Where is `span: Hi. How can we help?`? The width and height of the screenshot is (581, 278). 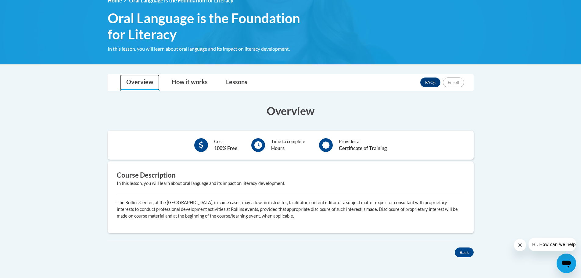
span: Hi. How can we help? is located at coordinates (27, 7).